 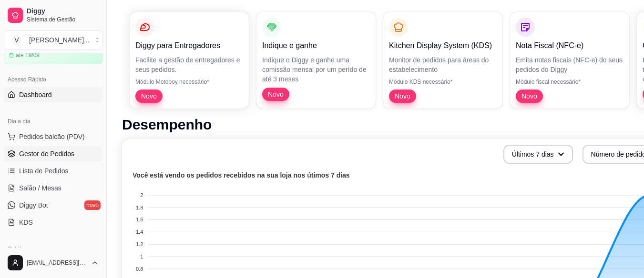 I want to click on span: Salão / Mesas, so click(x=40, y=188).